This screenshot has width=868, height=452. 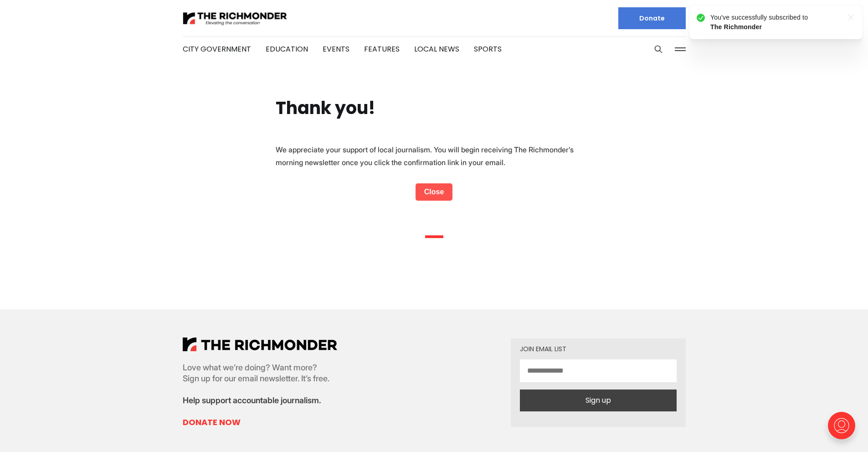 I want to click on a: Features, so click(x=382, y=49).